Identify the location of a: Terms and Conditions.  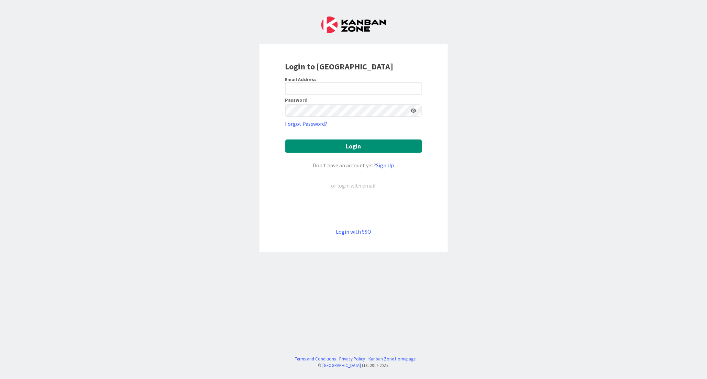
(315, 359).